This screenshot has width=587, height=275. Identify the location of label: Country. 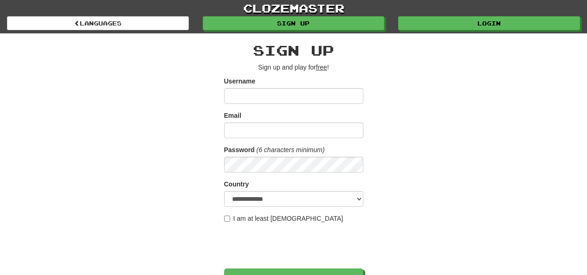
(237, 184).